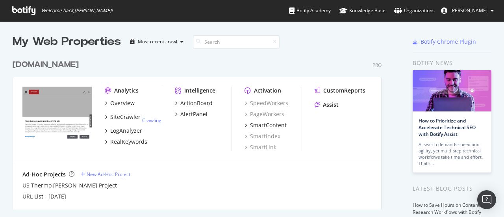  What do you see at coordinates (122, 103) in the screenshot?
I see `div: Overview` at bounding box center [122, 103].